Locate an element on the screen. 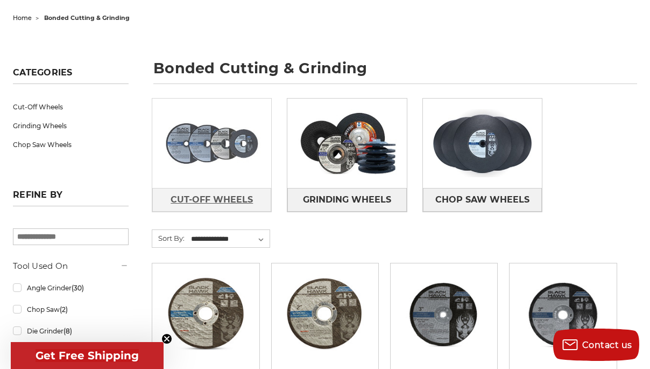 The image size is (650, 369). img: 2" x 1/16" x 3/8" Cut Off Wheel is located at coordinates (206, 314).